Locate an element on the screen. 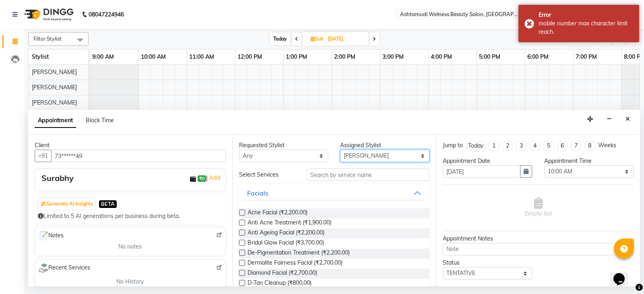  span: Bridal Glow Facial (₹3,700.00) is located at coordinates (286, 243).